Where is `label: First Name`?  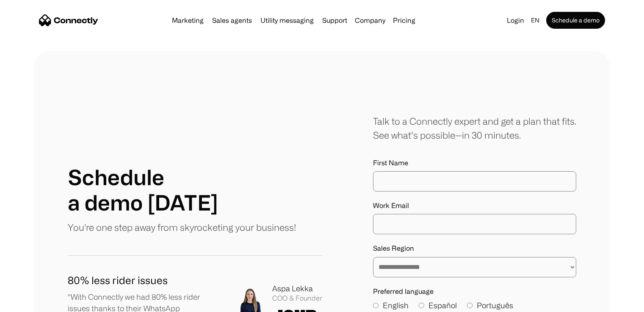
label: First Name is located at coordinates (475, 163).